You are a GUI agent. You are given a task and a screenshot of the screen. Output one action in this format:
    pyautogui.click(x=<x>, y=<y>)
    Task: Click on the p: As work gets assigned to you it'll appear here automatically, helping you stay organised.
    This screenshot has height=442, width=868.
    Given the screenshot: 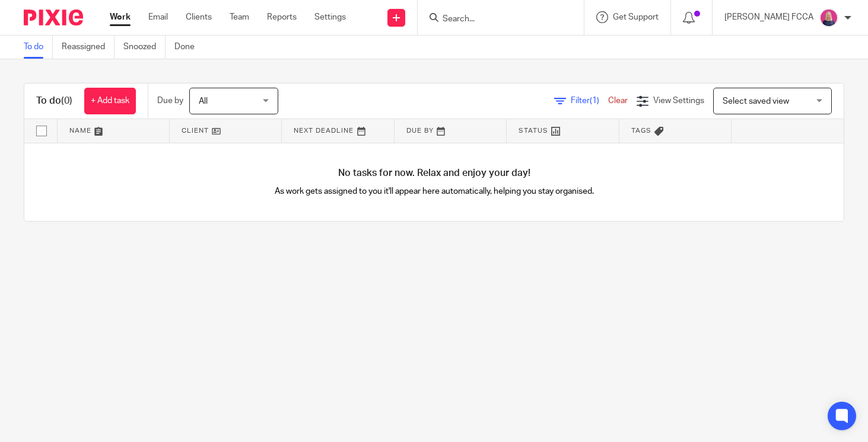 What is the action you would take?
    pyautogui.click(x=434, y=192)
    